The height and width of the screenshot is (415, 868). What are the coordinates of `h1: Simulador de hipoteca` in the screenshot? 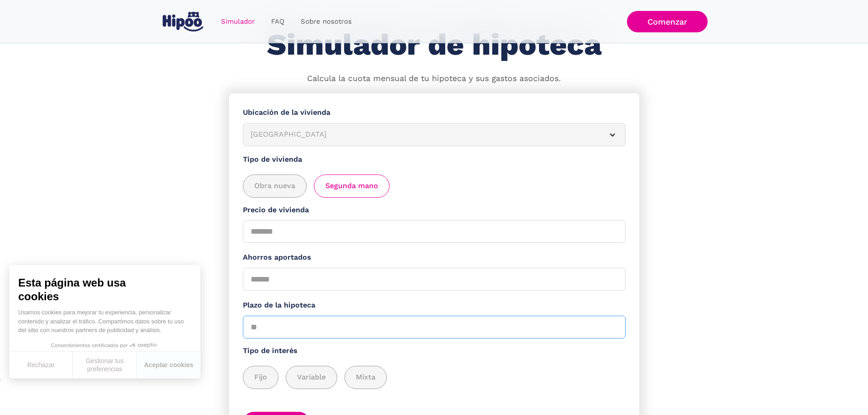 It's located at (434, 45).